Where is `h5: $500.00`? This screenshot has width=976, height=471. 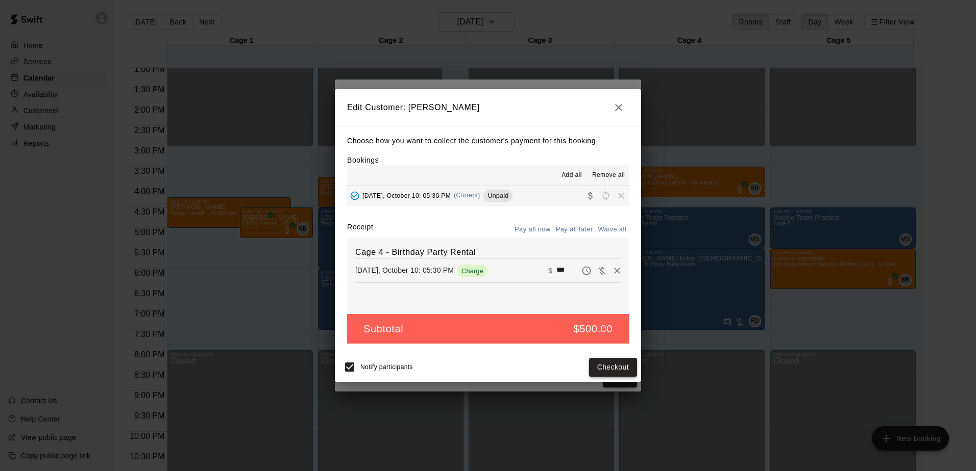
h5: $500.00 is located at coordinates (593, 329).